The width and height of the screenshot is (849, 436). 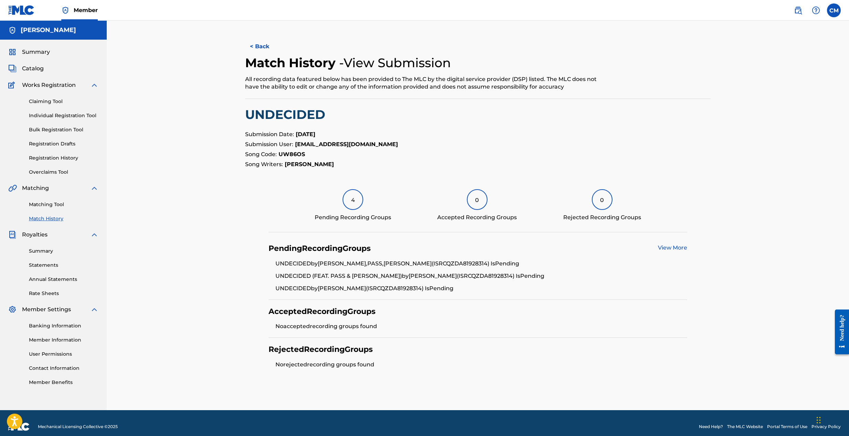 What do you see at coordinates (321, 349) in the screenshot?
I see `h4: Rejected Recording Groups` at bounding box center [321, 349].